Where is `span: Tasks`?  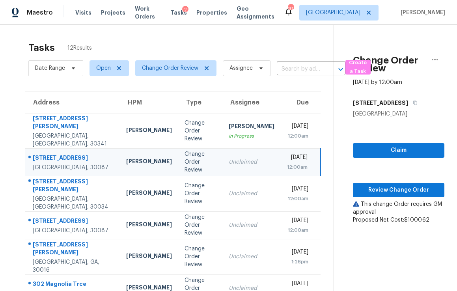
span: Tasks is located at coordinates (179, 13).